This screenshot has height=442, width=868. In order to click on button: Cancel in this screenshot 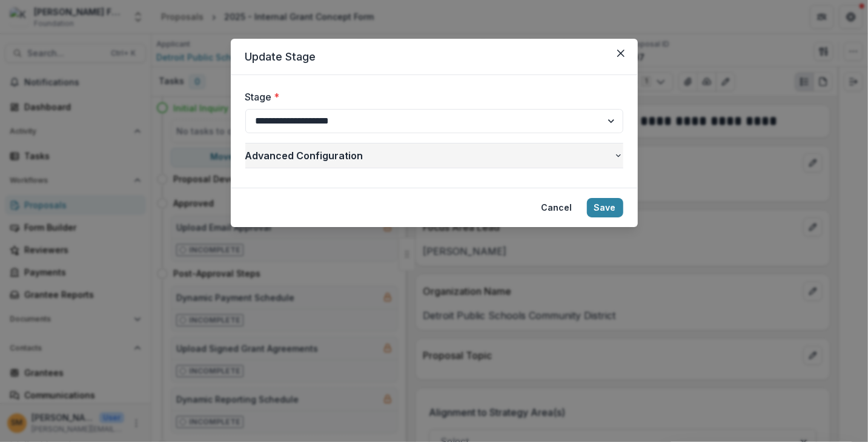, I will do `click(556, 208)`.